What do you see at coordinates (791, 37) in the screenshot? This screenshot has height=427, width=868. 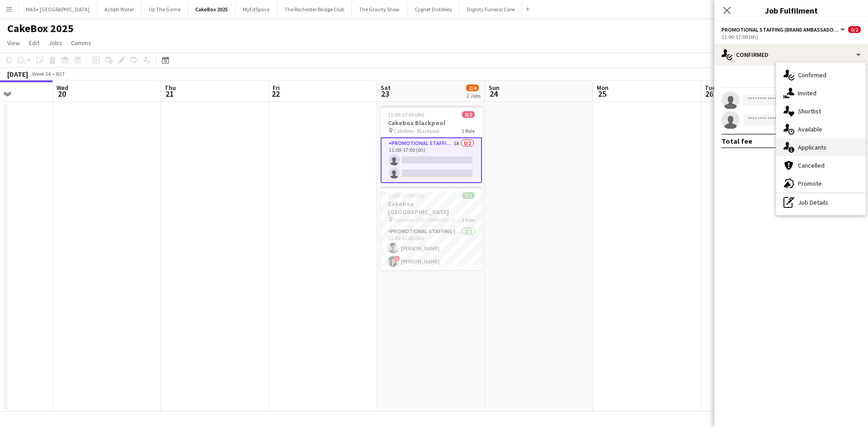 I see `div: 11:00-17:00 (6h)` at bounding box center [791, 37].